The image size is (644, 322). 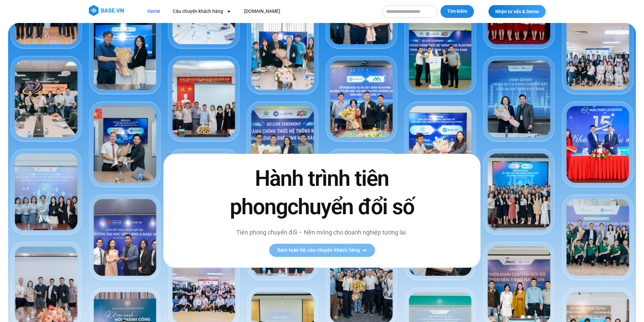 I want to click on span: Tìm kiếm, so click(x=457, y=12).